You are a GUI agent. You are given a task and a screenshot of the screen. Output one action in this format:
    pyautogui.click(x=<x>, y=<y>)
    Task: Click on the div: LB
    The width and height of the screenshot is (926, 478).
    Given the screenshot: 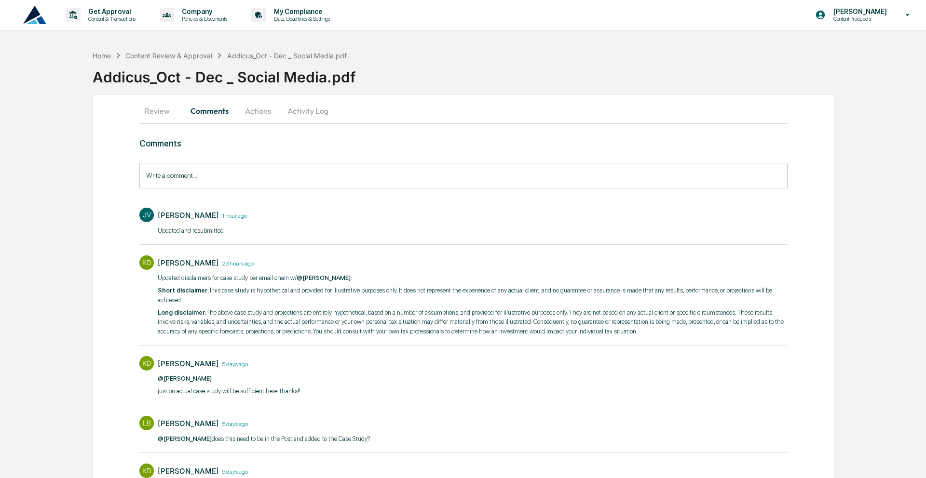 What is the action you would take?
    pyautogui.click(x=147, y=423)
    